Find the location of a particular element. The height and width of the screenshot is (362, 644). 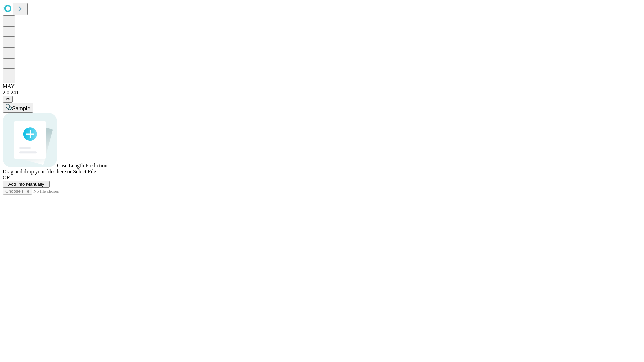

button: Add Info Manually is located at coordinates (26, 184).